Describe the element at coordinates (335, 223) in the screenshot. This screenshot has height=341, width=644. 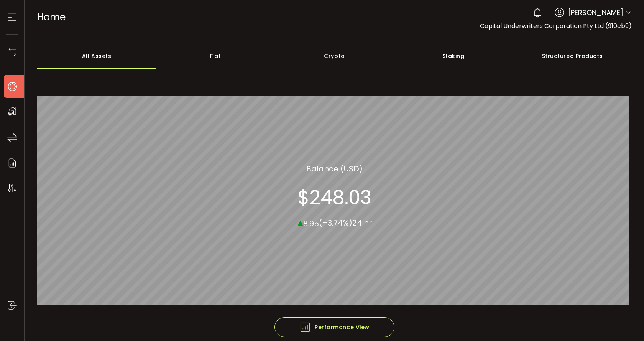
I see `span: (+3.74%)` at that location.